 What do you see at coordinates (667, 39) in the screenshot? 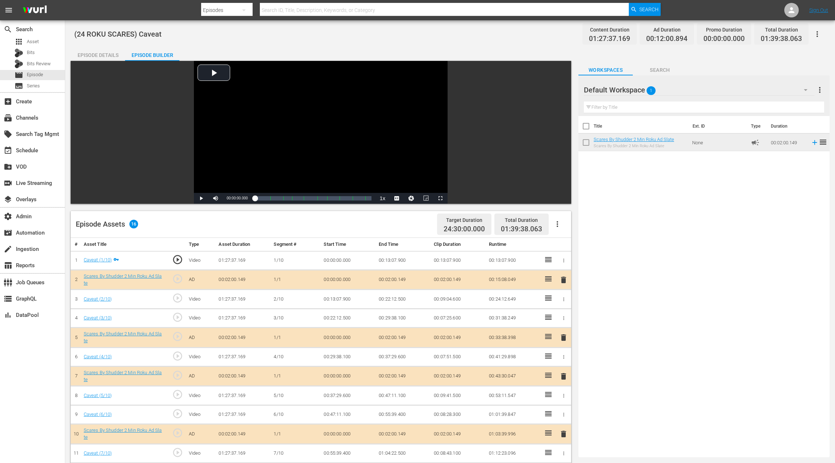
I see `span: 00:12:00.894` at bounding box center [667, 39].